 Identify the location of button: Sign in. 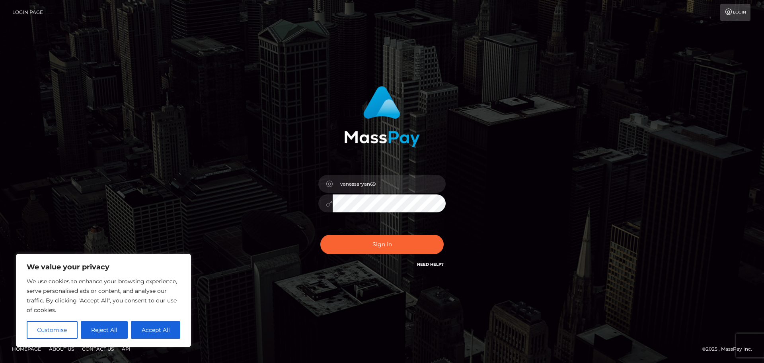
(382, 244).